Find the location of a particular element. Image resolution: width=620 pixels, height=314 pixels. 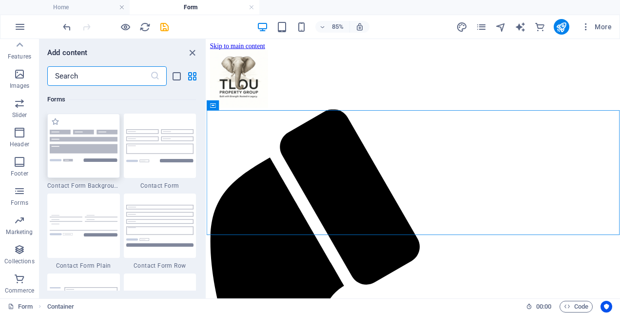

button: text_generator is located at coordinates (520, 27).